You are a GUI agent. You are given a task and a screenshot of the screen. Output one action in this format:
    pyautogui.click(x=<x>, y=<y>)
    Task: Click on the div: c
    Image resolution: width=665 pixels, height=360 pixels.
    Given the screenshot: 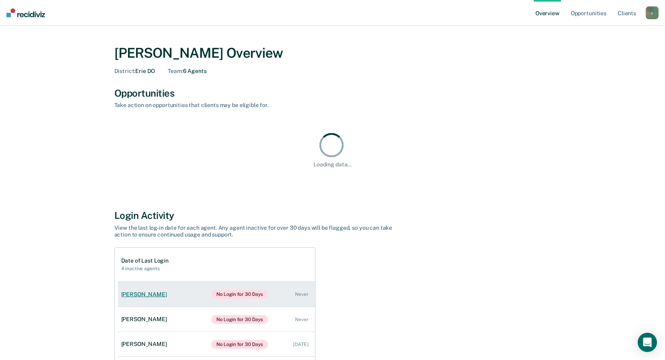 What is the action you would take?
    pyautogui.click(x=652, y=13)
    